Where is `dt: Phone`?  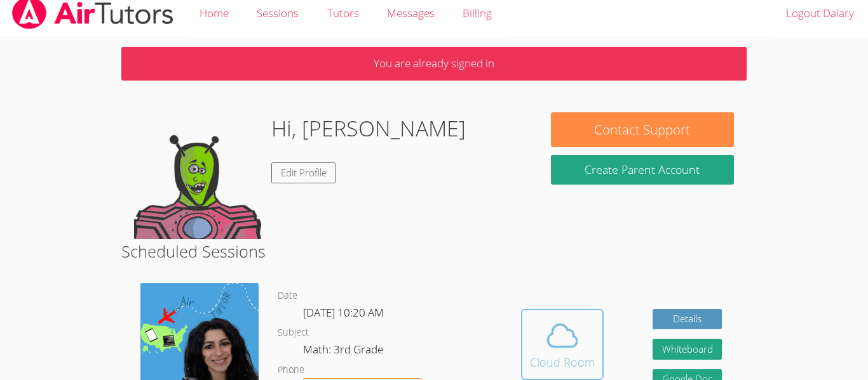
dt: Phone is located at coordinates (291, 370).